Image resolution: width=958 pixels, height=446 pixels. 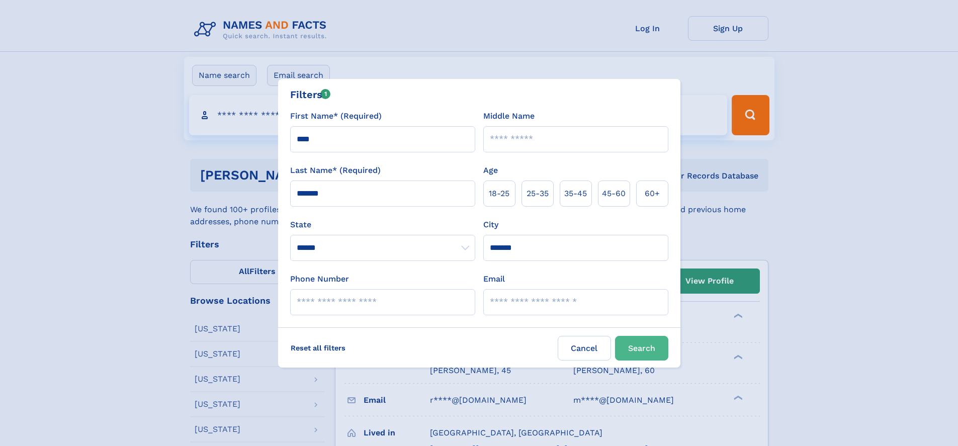 What do you see at coordinates (491, 225) in the screenshot?
I see `label: City` at bounding box center [491, 225].